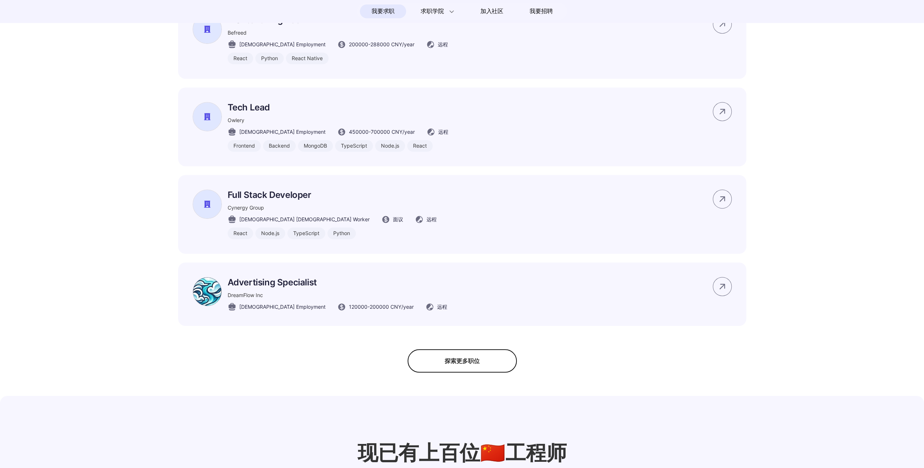 Image resolution: width=924 pixels, height=468 pixels. I want to click on span: DreamFlow Inc, so click(245, 295).